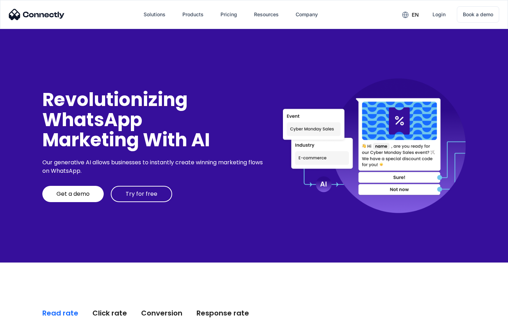 Image resolution: width=508 pixels, height=318 pixels. I want to click on div: Login, so click(439, 14).